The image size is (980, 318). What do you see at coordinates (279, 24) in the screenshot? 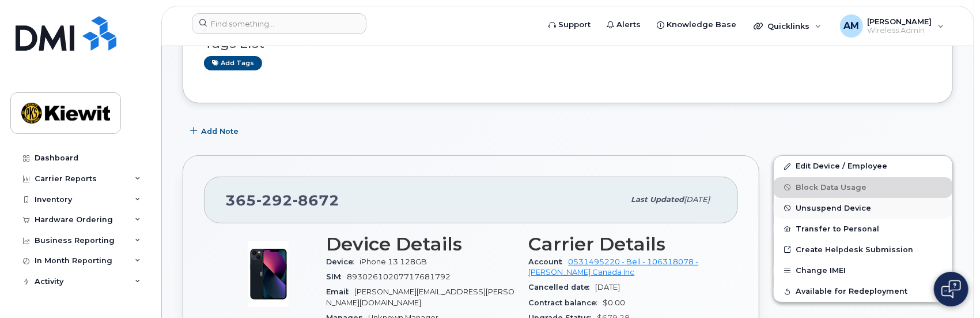
I see `input: Find something...` at bounding box center [279, 24].